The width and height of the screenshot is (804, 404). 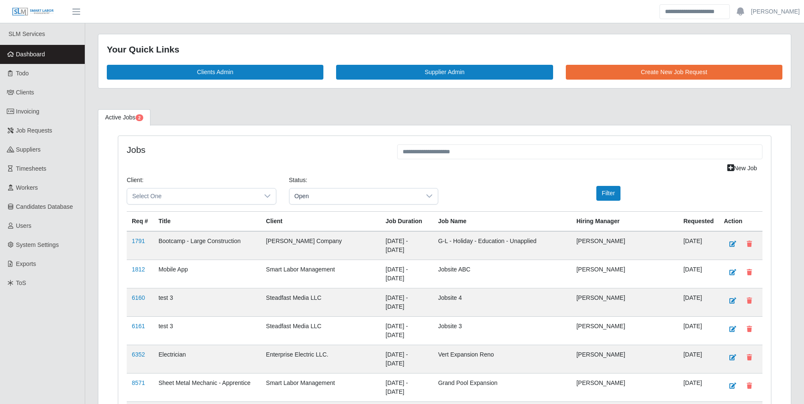 What do you see at coordinates (502, 274) in the screenshot?
I see `td: Jobsite ABC` at bounding box center [502, 274].